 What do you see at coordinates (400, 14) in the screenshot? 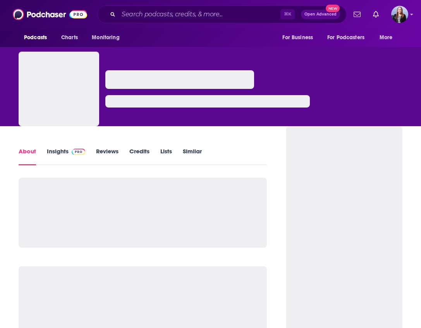
I see `button: Show profile menu` at bounding box center [400, 14].